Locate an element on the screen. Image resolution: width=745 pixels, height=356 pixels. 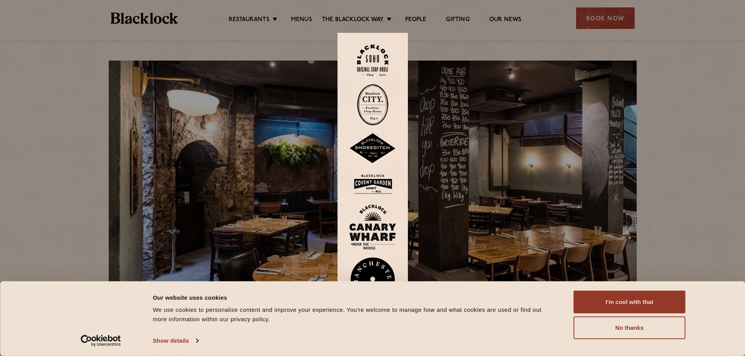
img: BLA_1470_CoventGarden_Website_Solid.svg is located at coordinates (373, 184).